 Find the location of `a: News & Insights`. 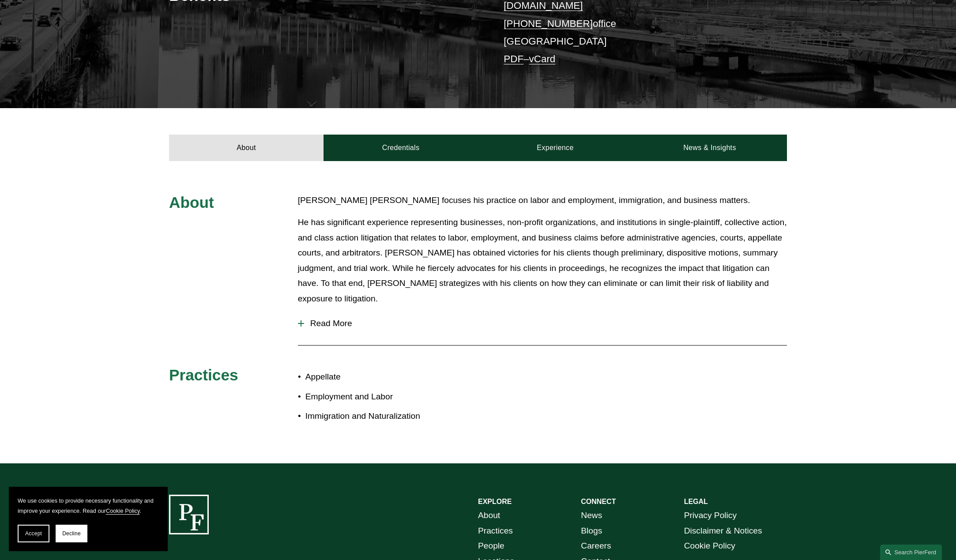

a: News & Insights is located at coordinates (710, 148).